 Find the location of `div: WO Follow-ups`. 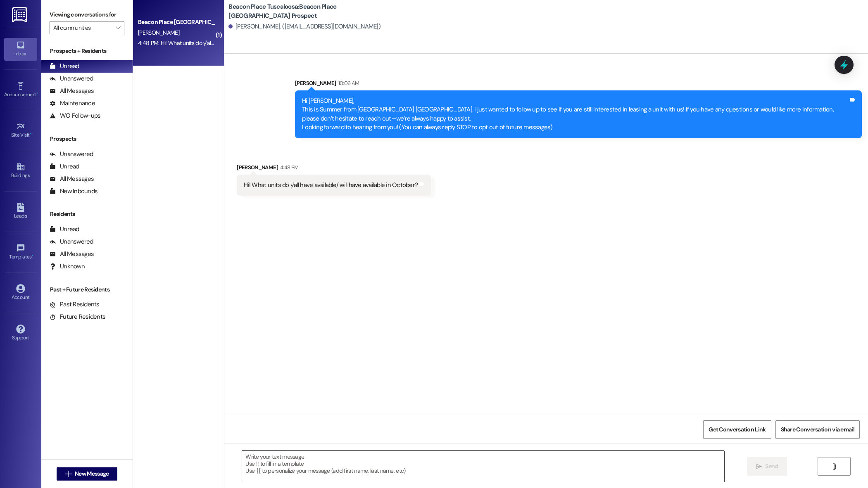

div: WO Follow-ups is located at coordinates (75, 116).